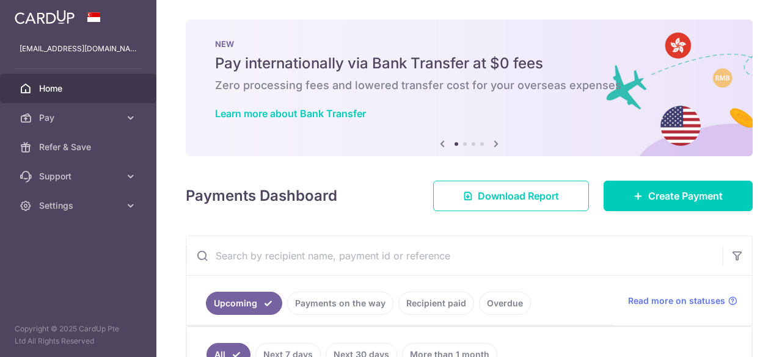 This screenshot has width=782, height=357. Describe the element at coordinates (290, 114) in the screenshot. I see `a: Learn more about Bank Transfer` at that location.